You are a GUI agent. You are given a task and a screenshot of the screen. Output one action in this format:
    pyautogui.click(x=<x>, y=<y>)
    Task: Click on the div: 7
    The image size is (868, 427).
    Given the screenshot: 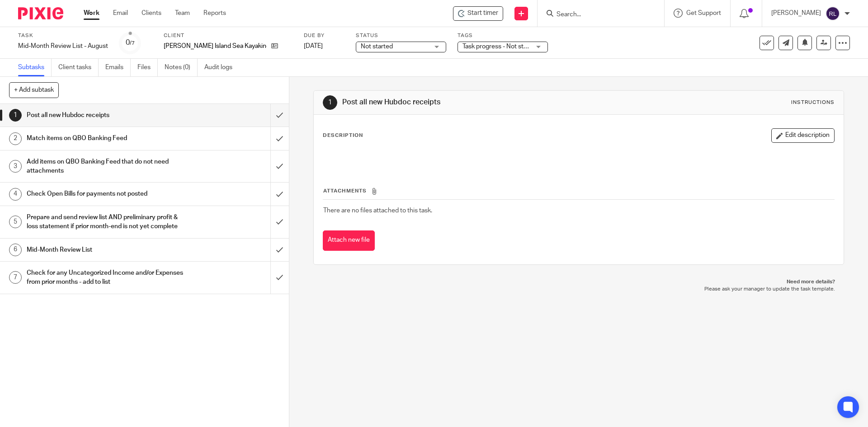 What is the action you would take?
    pyautogui.click(x=16, y=277)
    